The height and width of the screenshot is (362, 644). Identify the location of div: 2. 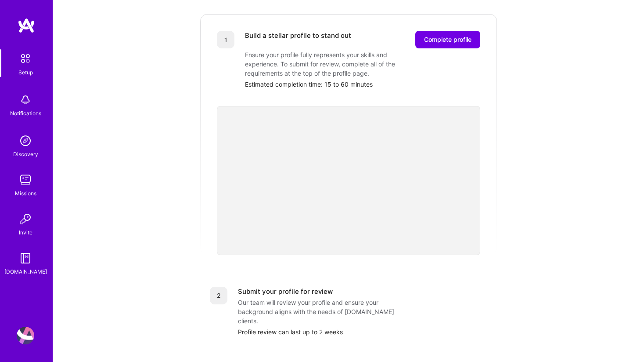
(219, 295).